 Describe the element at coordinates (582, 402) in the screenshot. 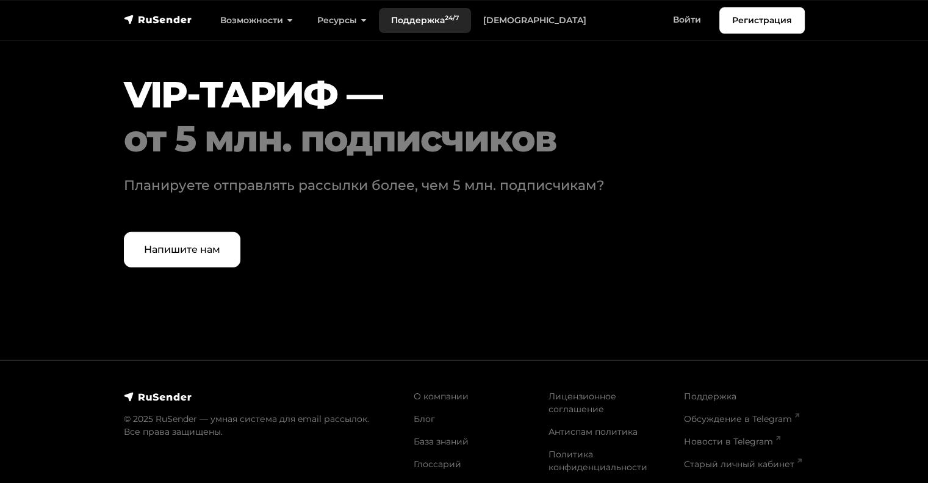

I see `a: Лицензионное соглашение` at that location.